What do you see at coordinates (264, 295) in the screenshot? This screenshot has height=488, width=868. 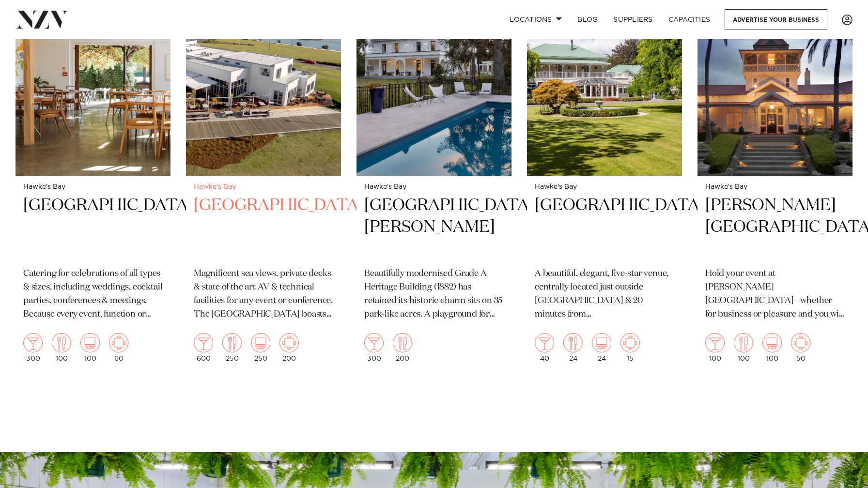 I see `p: Magnificent sea views, private decks & state of the art AV & technical facilities for any event o...` at bounding box center [264, 295].